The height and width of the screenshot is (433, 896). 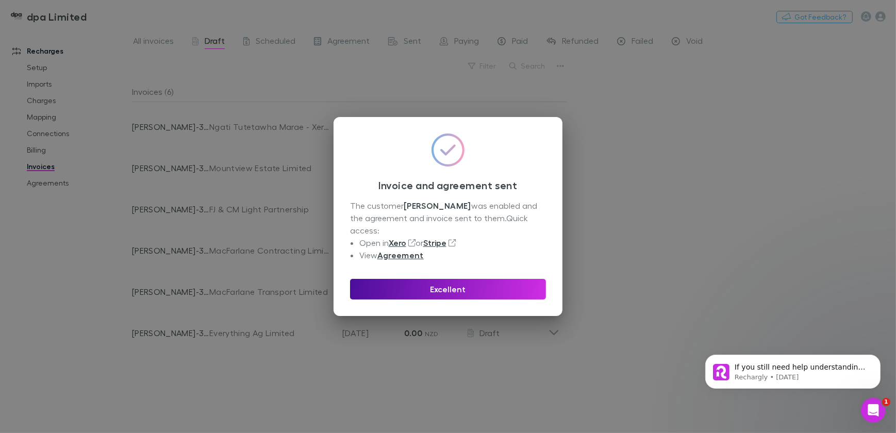 I want to click on p: Message from Rechargly, sent 3w ago, so click(x=111, y=44).